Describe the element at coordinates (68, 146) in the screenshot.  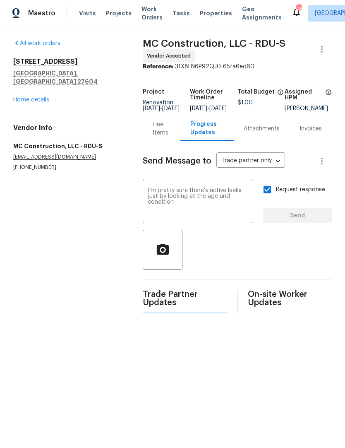
I see `h5: MC Construction, LLC - RDU-S` at that location.